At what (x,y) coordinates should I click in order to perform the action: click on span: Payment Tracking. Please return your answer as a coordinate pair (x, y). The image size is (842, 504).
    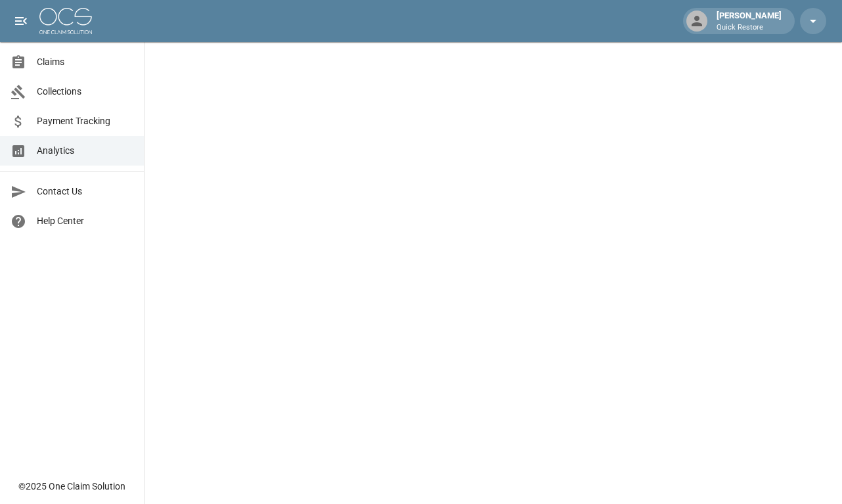
    Looking at the image, I should click on (85, 121).